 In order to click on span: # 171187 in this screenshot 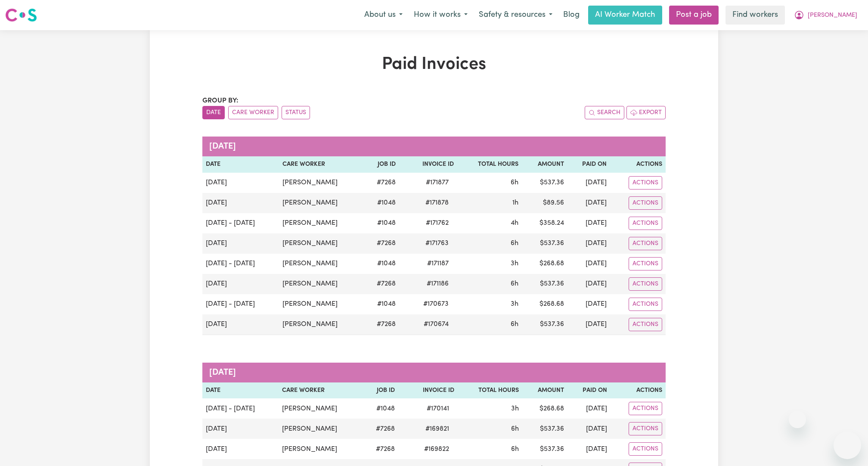, I will do `click(438, 264)`.